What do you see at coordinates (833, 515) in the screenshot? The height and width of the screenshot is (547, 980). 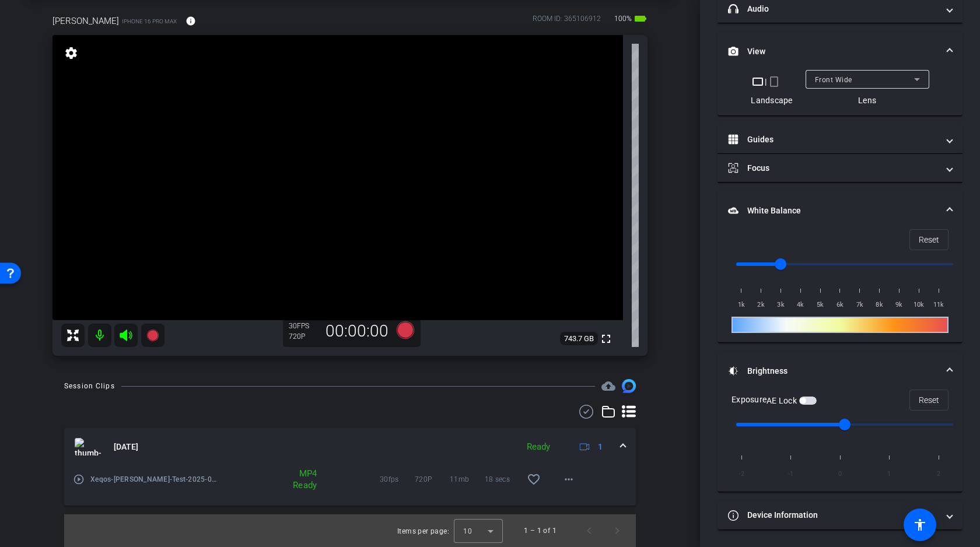 I see `mat-panel-title: Device Information` at bounding box center [833, 515].